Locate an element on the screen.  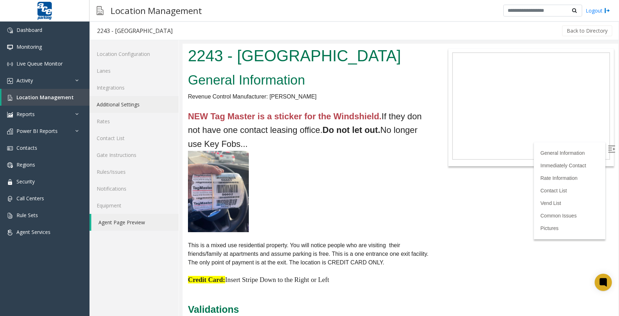
a: General Information is located at coordinates (380, 109).